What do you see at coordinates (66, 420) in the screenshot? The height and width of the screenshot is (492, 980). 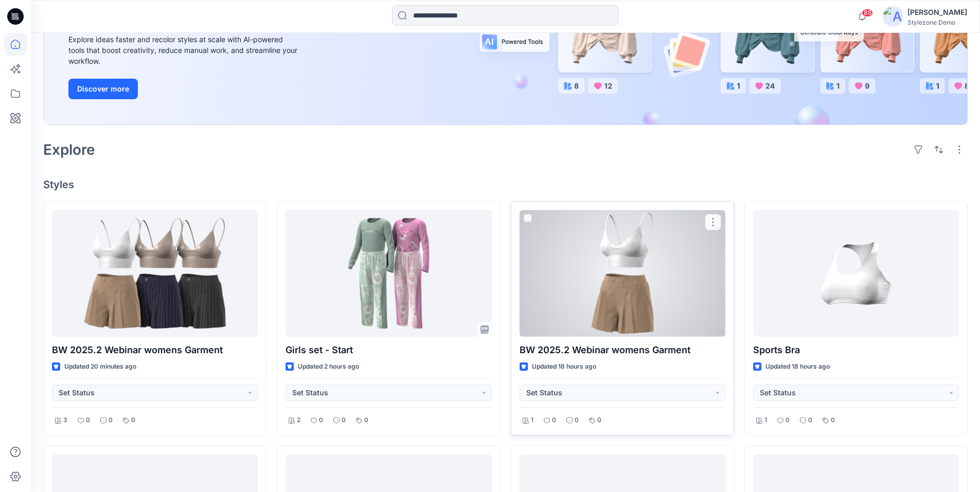 I see `p: 3` at bounding box center [66, 420].